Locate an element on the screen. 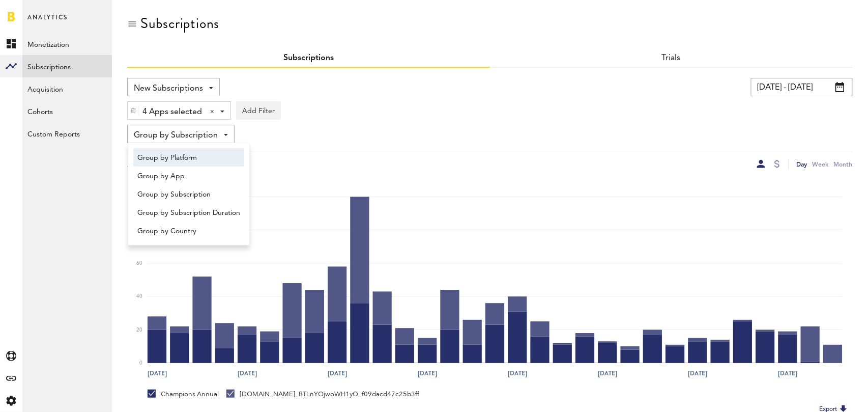 The width and height of the screenshot is (868, 412). span: Group by App is located at coordinates (189, 176).